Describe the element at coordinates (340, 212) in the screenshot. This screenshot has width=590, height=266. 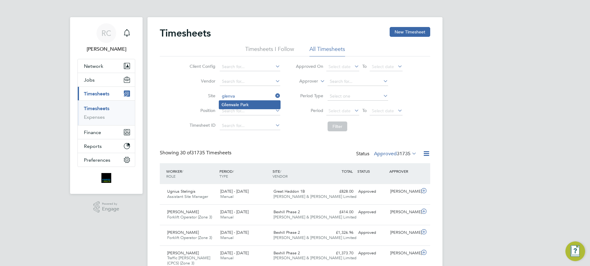
I see `div: £414.00` at that location.